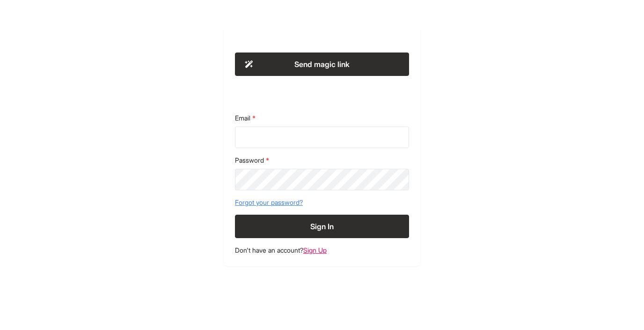  What do you see at coordinates (322, 160) in the screenshot?
I see `label: Password` at bounding box center [322, 160].